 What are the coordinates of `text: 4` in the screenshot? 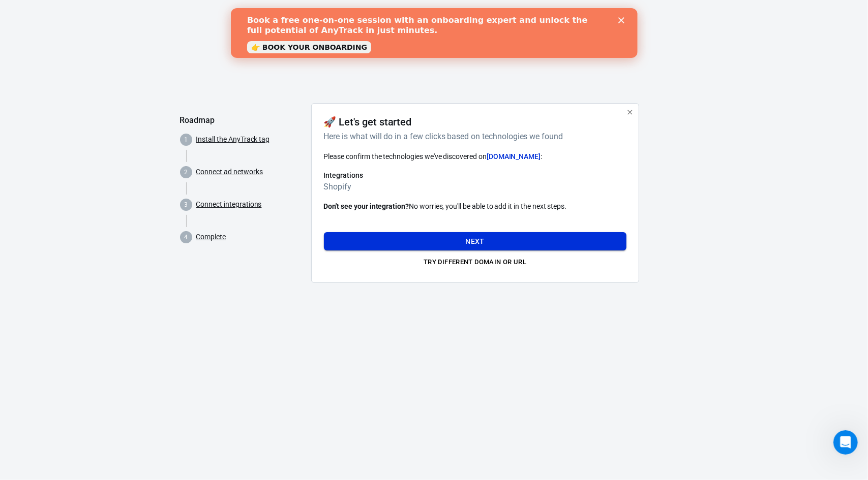 It's located at (186, 238).